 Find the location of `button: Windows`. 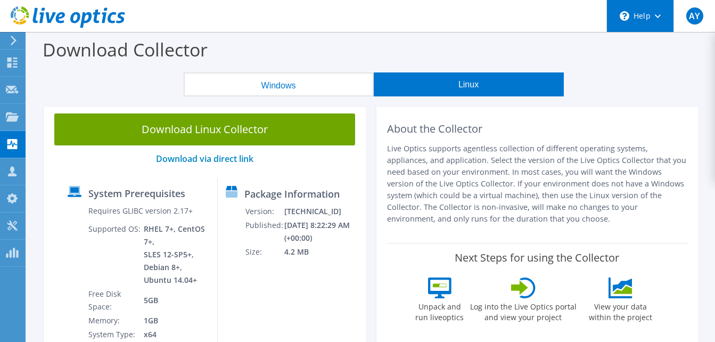

button: Windows is located at coordinates (278, 84).